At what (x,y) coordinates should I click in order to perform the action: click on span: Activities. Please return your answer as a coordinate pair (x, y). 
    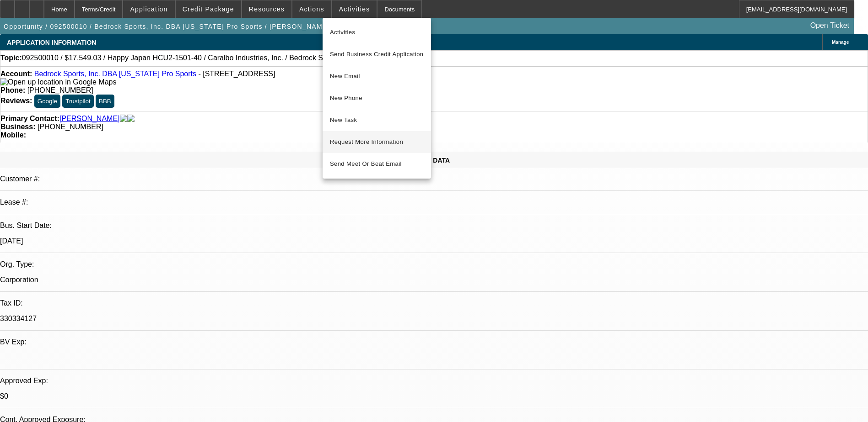
    Looking at the image, I should click on (376, 33).